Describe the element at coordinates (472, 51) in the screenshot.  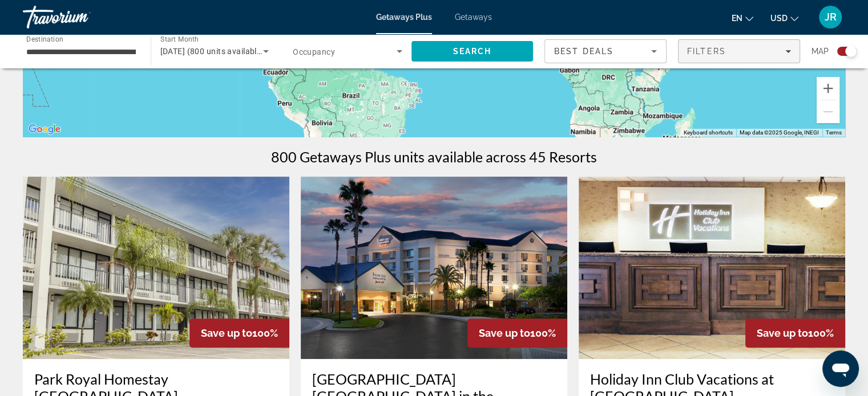
I see `button: Search` at that location.